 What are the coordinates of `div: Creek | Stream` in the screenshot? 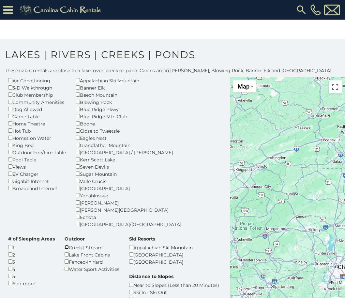 It's located at (92, 247).